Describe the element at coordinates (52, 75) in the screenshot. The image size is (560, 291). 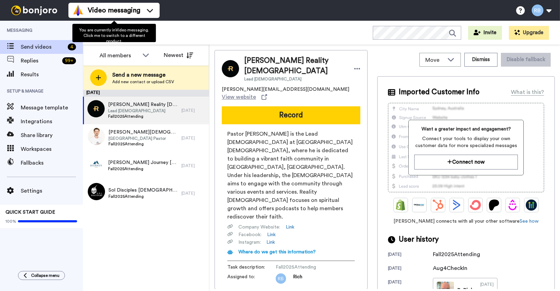
I see `span: Results` at that location.